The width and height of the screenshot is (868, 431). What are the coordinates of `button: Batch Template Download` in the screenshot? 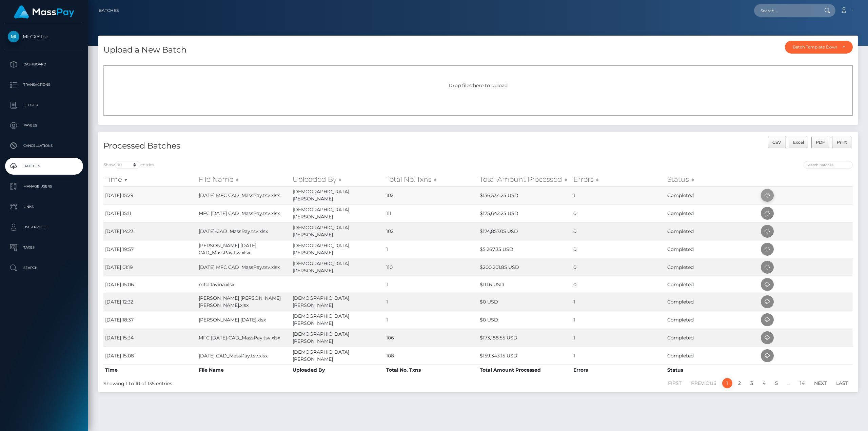 It's located at (819, 47).